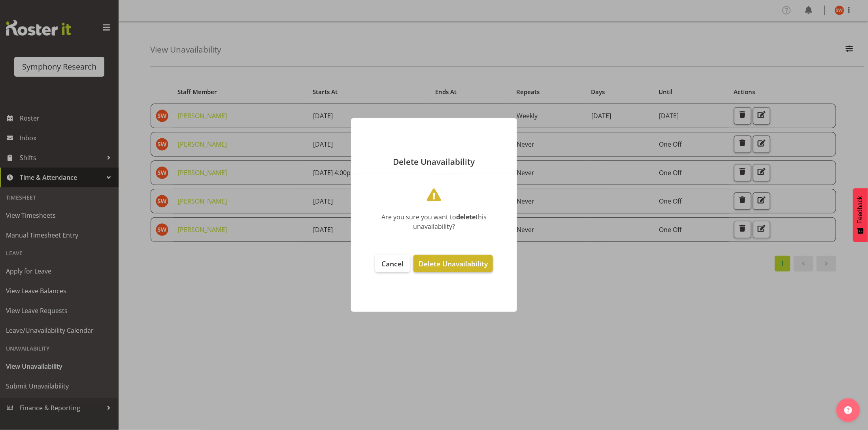 The image size is (868, 430). Describe the element at coordinates (848, 410) in the screenshot. I see `img: help-xxl-2.png` at that location.